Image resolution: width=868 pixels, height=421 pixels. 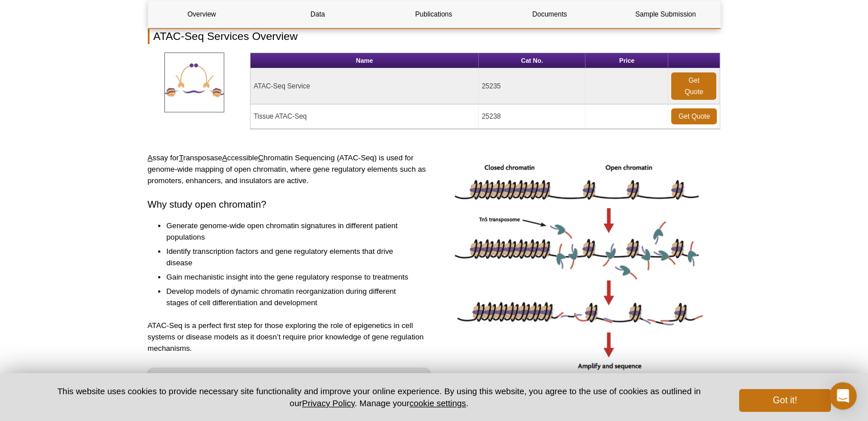 I want to click on li: Generate genome-wide open chromatin signatures in different patient populations, so click(x=292, y=231).